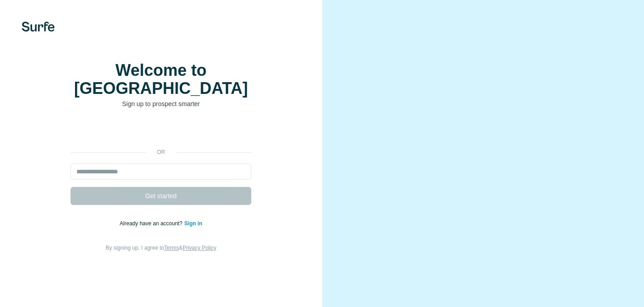 This screenshot has height=307, width=644. Describe the element at coordinates (161, 248) in the screenshot. I see `span: By signing up, I agree to &` at that location.